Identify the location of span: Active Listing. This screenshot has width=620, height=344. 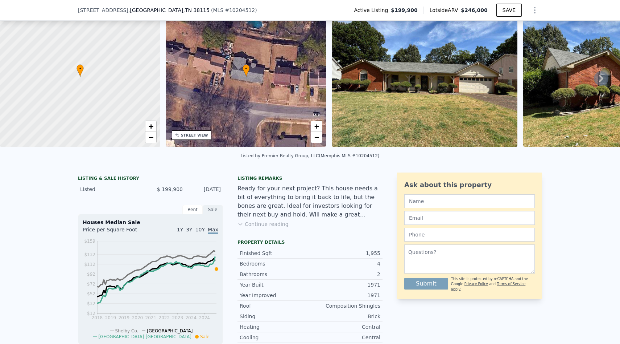
(373, 10).